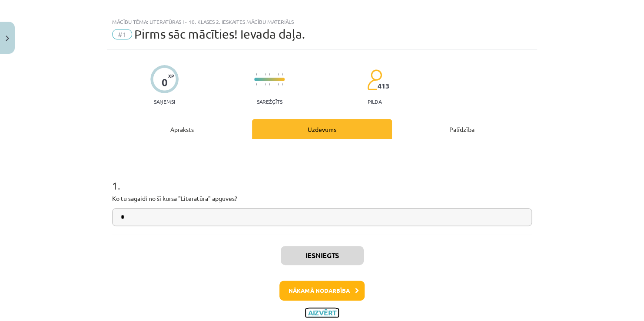 The height and width of the screenshot is (321, 644). Describe the element at coordinates (165, 102) in the screenshot. I see `p: Saņemsi` at that location.